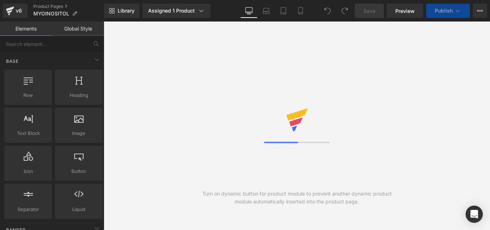 The height and width of the screenshot is (230, 490). Describe the element at coordinates (405, 11) in the screenshot. I see `span: Preview` at that location.